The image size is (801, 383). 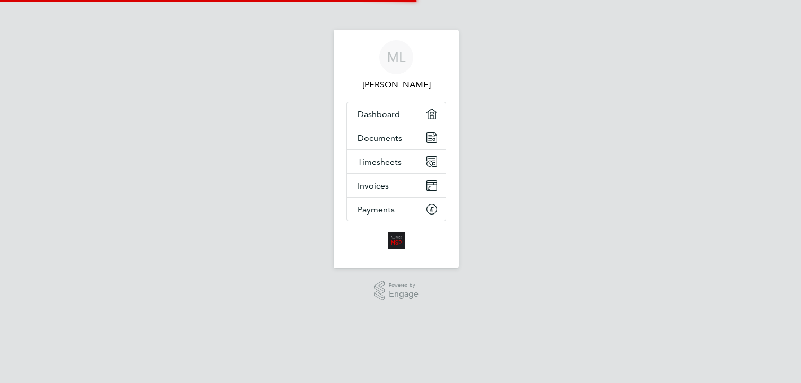 I want to click on span: Documents, so click(x=380, y=138).